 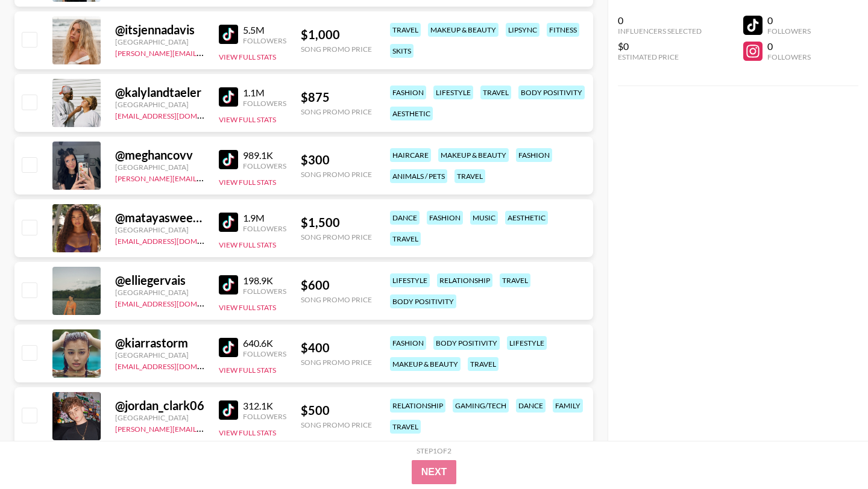 What do you see at coordinates (659, 31) in the screenshot?
I see `div: Influencers Selected` at bounding box center [659, 31].